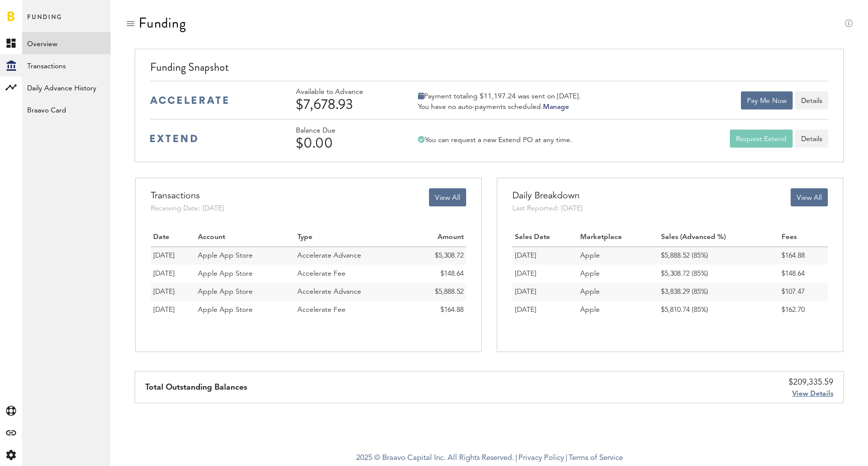  I want to click on div: Funding, so click(163, 23).